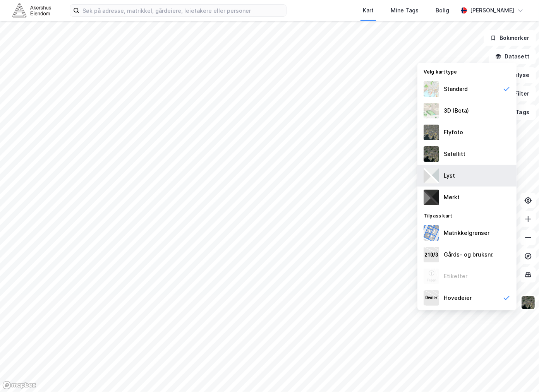 This screenshot has height=392, width=539. I want to click on button: Tags, so click(517, 112).